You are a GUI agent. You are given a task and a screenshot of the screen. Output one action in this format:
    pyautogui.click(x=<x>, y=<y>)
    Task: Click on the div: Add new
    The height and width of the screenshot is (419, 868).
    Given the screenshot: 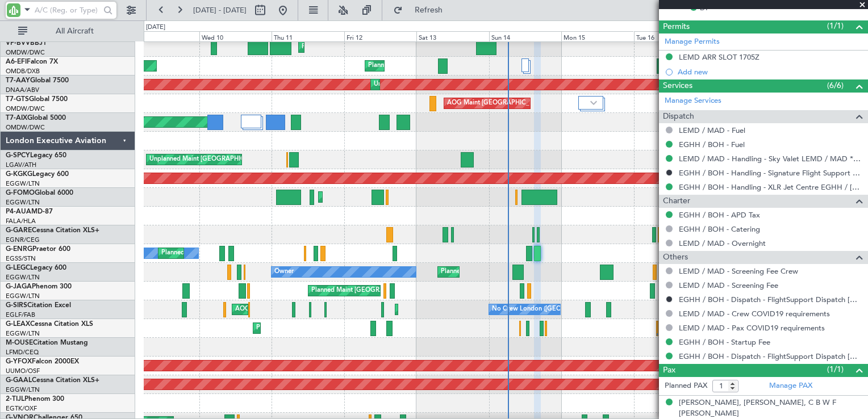 What is the action you would take?
    pyautogui.click(x=770, y=72)
    